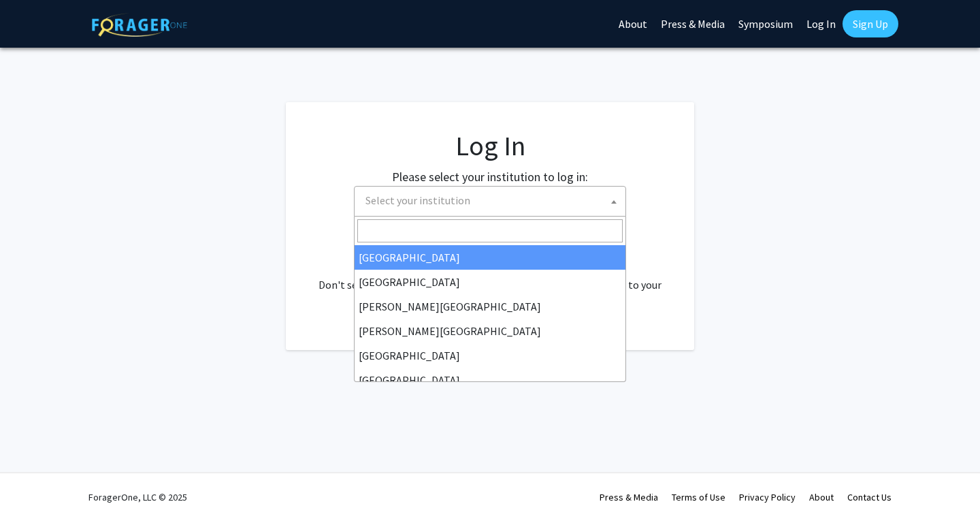 The image size is (980, 521). I want to click on a: Press & Media, so click(629, 497).